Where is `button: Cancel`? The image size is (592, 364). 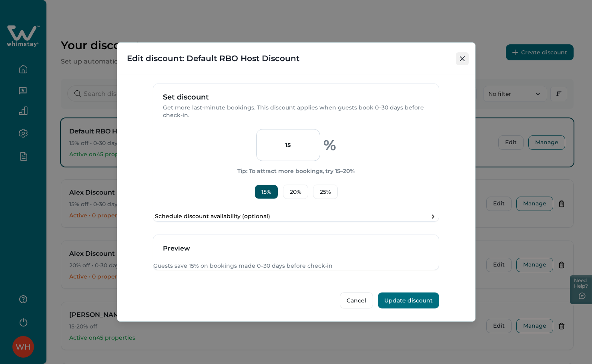 button: Cancel is located at coordinates (356, 301).